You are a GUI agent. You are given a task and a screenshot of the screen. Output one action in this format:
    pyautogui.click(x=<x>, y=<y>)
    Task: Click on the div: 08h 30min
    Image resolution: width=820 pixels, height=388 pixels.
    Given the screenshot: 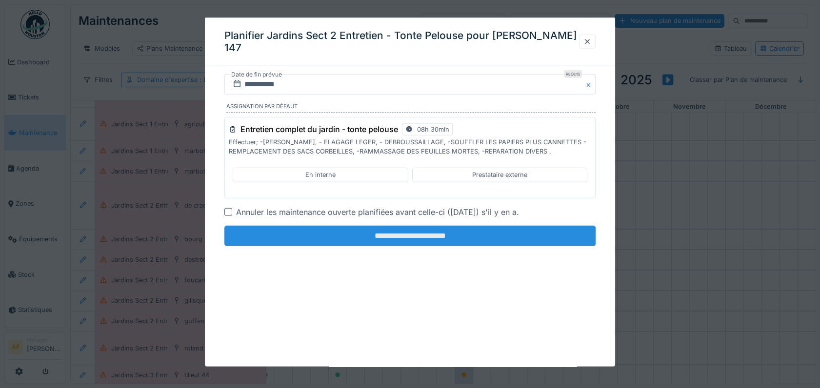 What is the action you would take?
    pyautogui.click(x=433, y=129)
    